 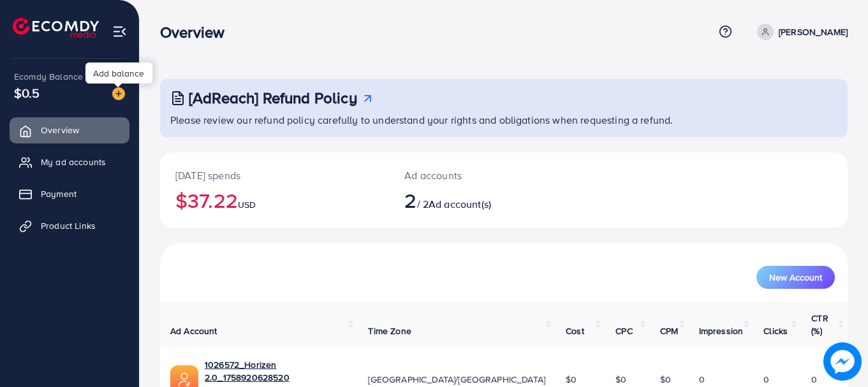 I want to click on span: $0.5, so click(x=27, y=93).